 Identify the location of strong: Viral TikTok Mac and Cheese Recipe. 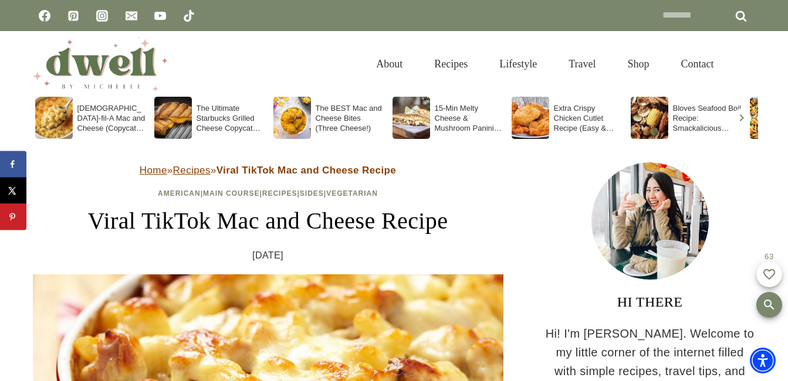
(306, 170).